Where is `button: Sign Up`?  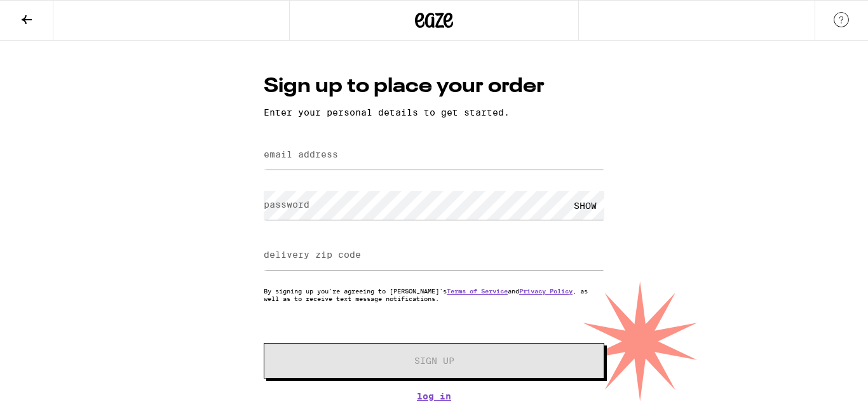 button: Sign Up is located at coordinates (434, 360).